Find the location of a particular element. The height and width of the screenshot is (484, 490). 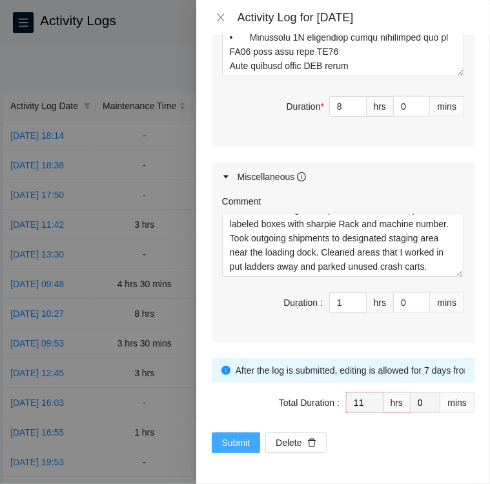

div: Miscellaneous info-circle is located at coordinates (342, 177).